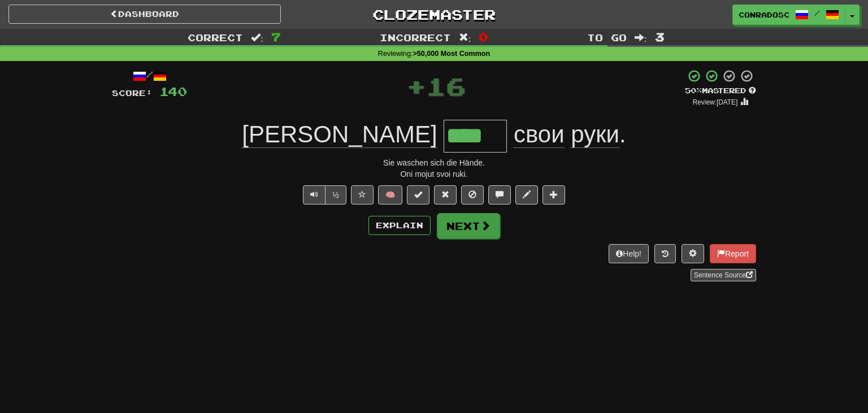 The image size is (868, 413). Describe the element at coordinates (418, 195) in the screenshot. I see `button: Set this sentence to 100% Mastered (alt+m)` at that location.